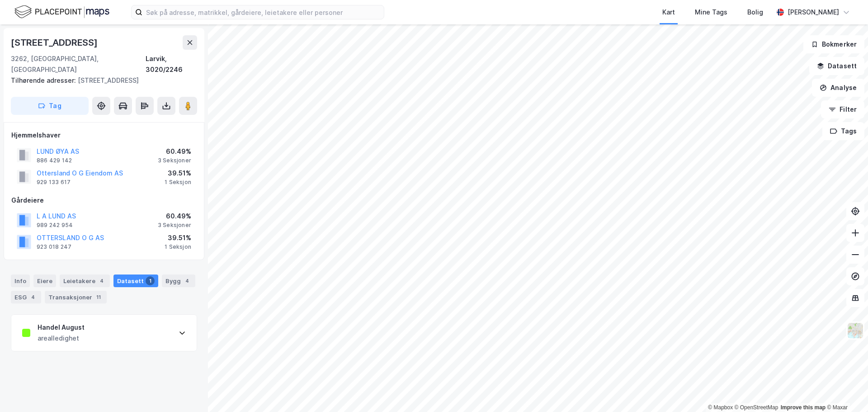 The height and width of the screenshot is (412, 868). What do you see at coordinates (45, 80) in the screenshot?
I see `span: Tilhørende adresser:` at bounding box center [45, 80].